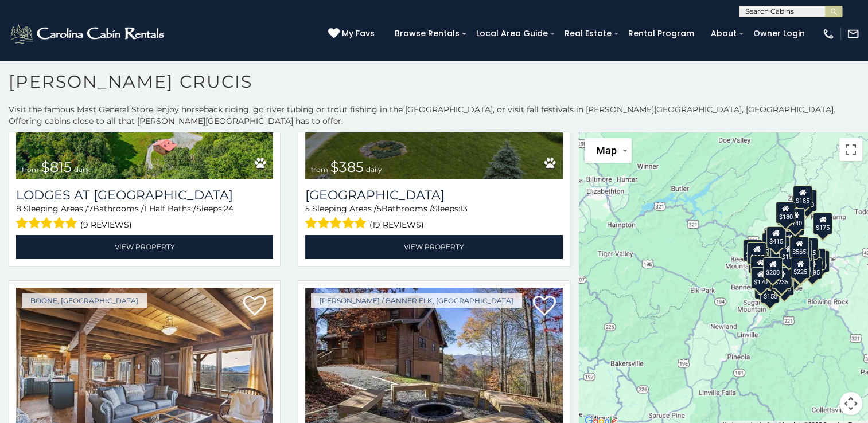 This screenshot has height=423, width=868. Describe the element at coordinates (661, 33) in the screenshot. I see `a: Rental Program` at that location.